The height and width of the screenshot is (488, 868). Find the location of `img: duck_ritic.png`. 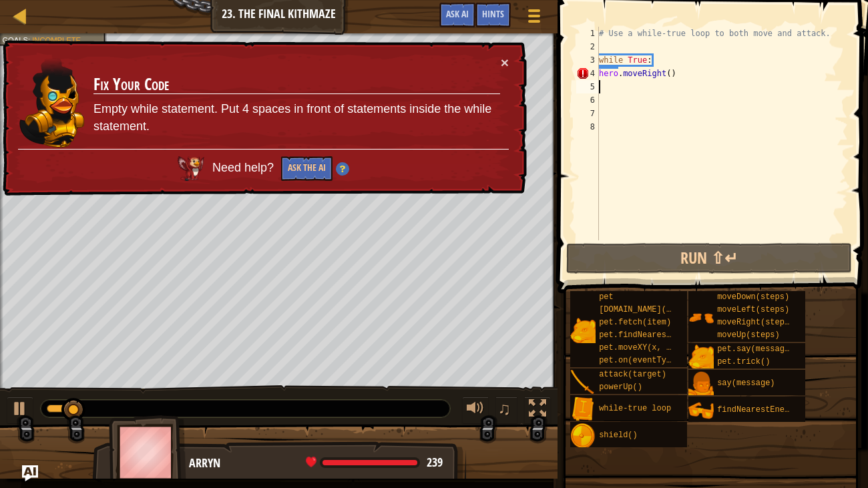

img: duck_ritic.png is located at coordinates (52, 102).